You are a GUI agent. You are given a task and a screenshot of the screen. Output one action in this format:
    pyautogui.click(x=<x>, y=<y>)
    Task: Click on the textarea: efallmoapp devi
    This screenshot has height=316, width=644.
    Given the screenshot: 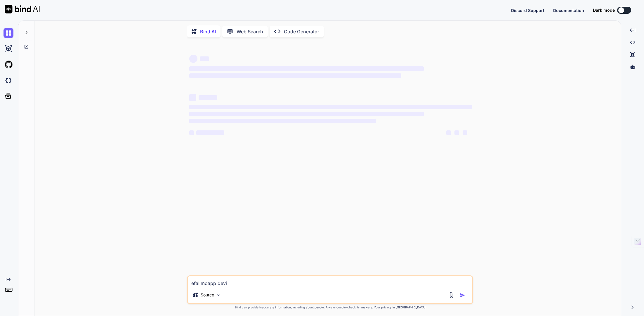 What is the action you would take?
    pyautogui.click(x=330, y=282)
    